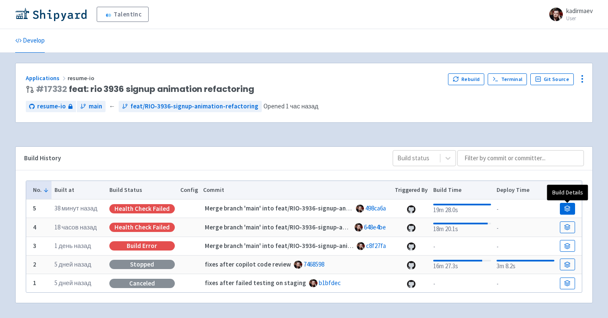  Describe the element at coordinates (579, 11) in the screenshot. I see `span: kadirmaev` at that location.